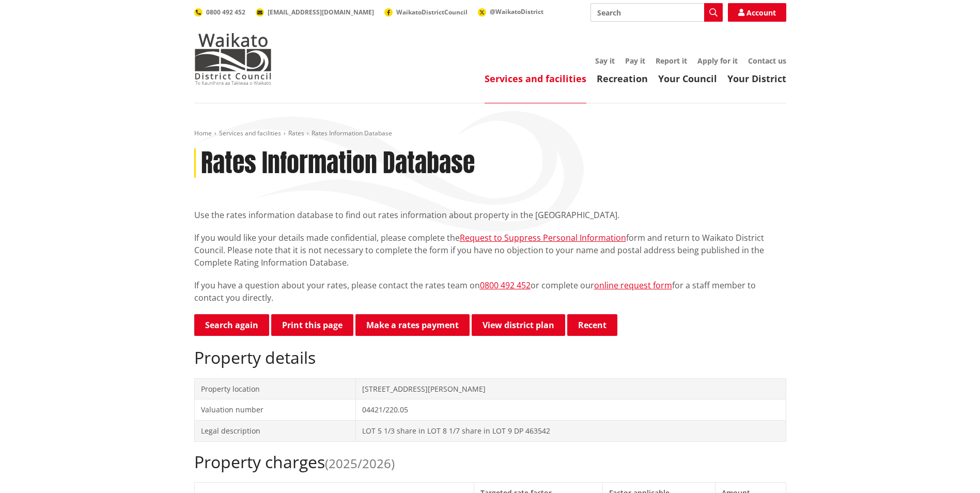 Image resolution: width=980 pixels, height=493 pixels. Describe the element at coordinates (274, 430) in the screenshot. I see `td: Legal description` at that location.